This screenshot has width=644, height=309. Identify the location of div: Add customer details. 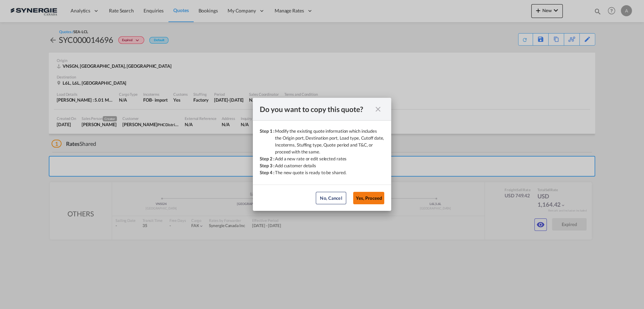
(296, 165).